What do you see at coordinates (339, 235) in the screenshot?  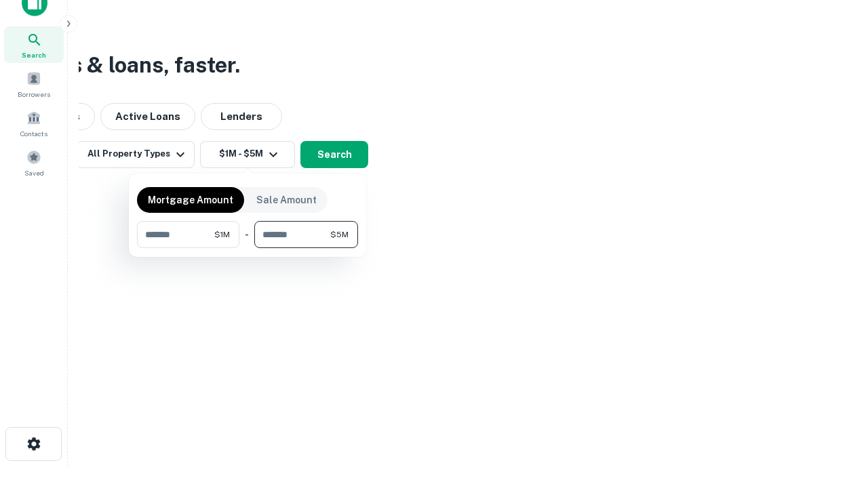 I see `span: $5M` at bounding box center [339, 235].